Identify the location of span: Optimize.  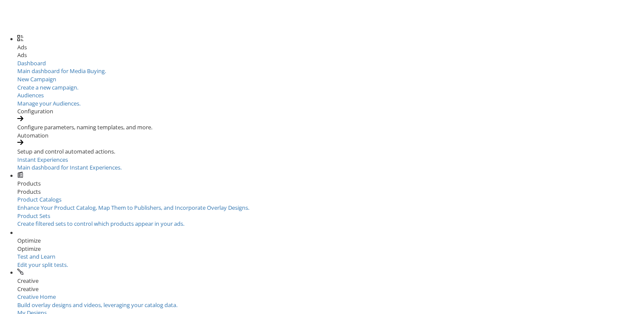
(29, 241).